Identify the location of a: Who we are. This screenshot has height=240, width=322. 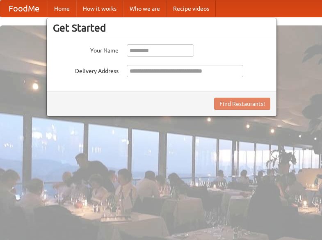
(145, 9).